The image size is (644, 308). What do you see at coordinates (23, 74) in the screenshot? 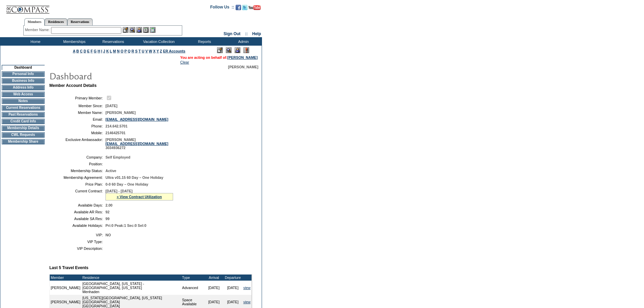
I see `td: Personal Info` at bounding box center [23, 74].